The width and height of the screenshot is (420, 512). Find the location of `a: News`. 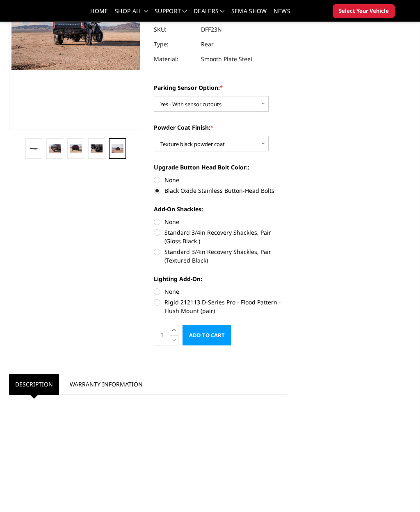

a: News is located at coordinates (282, 14).